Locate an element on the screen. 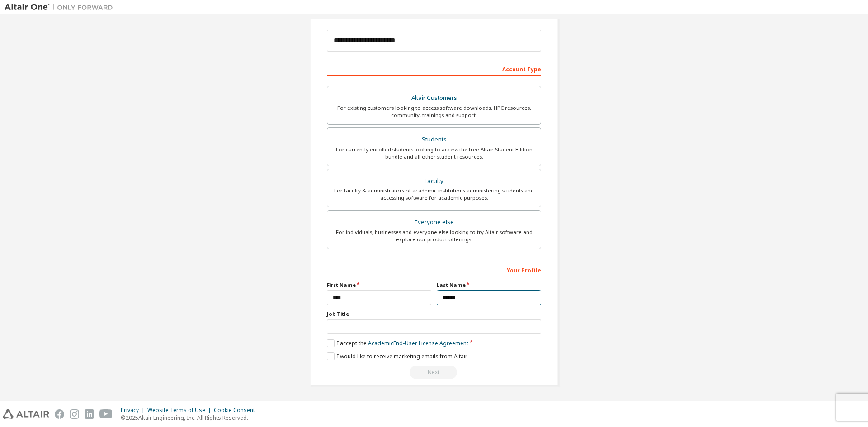 This screenshot has height=427, width=868. label: I would like to receive marketing emails from Altair is located at coordinates (397, 356).